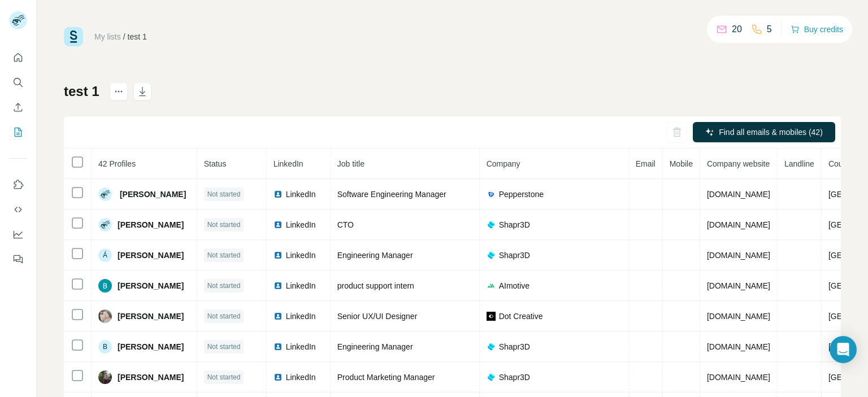 The image size is (868, 397). What do you see at coordinates (765, 132) in the screenshot?
I see `button: Find all emails & mobiles (42)` at bounding box center [765, 132].